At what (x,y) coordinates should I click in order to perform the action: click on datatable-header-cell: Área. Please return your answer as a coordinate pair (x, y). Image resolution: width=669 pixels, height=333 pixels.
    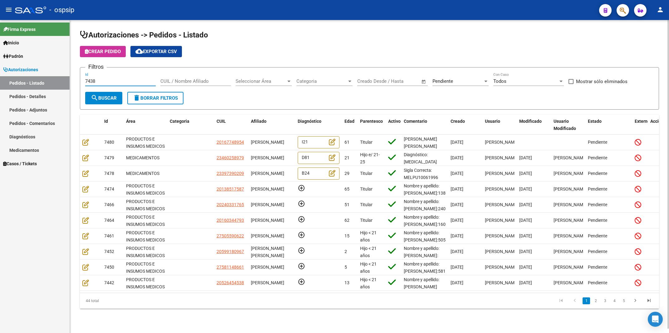
    Looking at the image, I should click on (145, 125).